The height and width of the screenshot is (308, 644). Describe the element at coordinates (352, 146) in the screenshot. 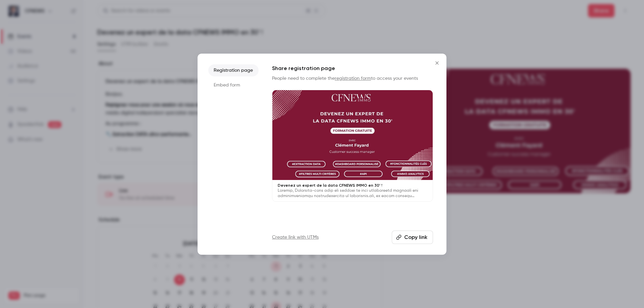

I see `a: Devenez un expert de la data CFNEWS IMMO en 30' !Loremip, Dolorsita-cons adip eli seddoei te inci...` at that location.